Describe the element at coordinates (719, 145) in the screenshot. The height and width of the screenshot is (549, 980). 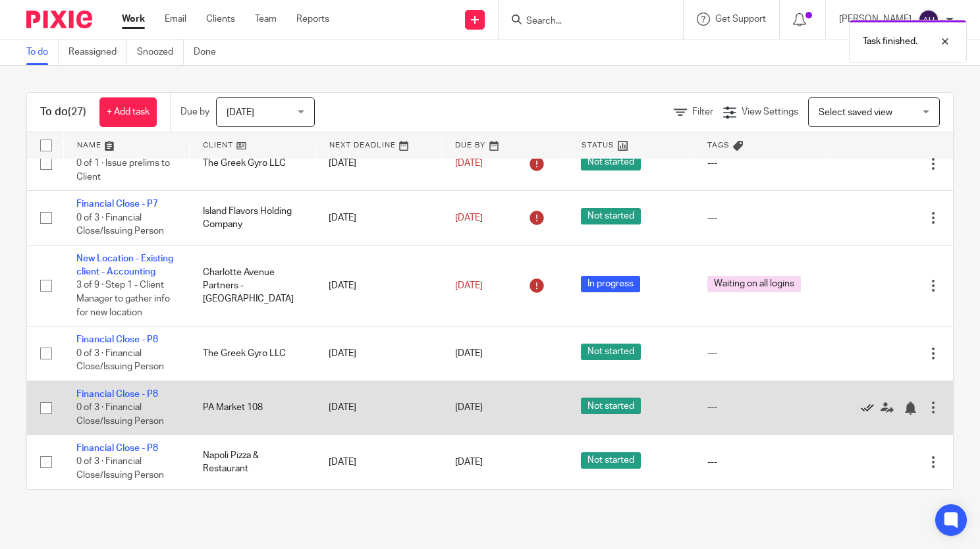
I see `span: Tags` at that location.